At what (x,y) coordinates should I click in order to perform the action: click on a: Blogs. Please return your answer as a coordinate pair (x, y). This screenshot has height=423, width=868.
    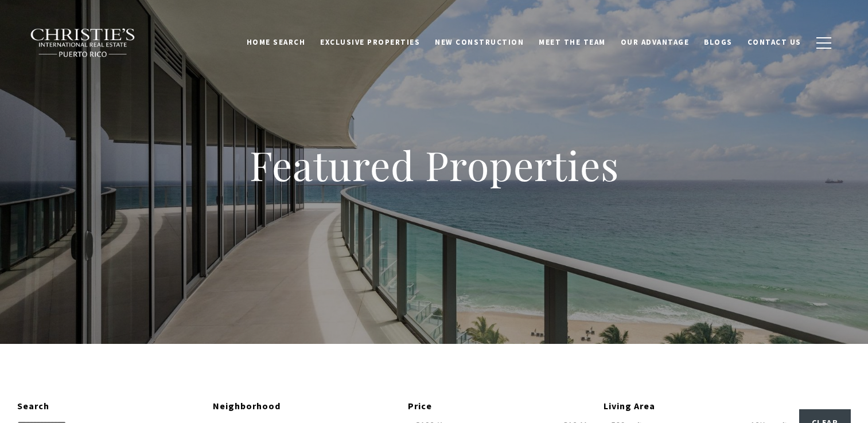
    Looking at the image, I should click on (718, 42).